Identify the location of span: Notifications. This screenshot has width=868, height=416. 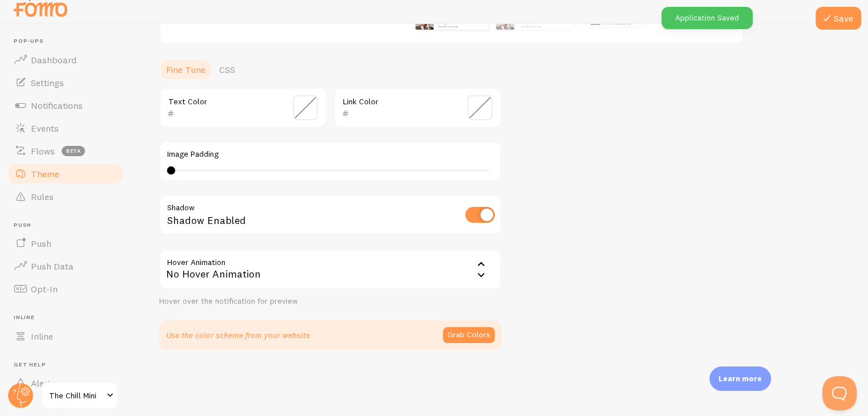
(57, 105).